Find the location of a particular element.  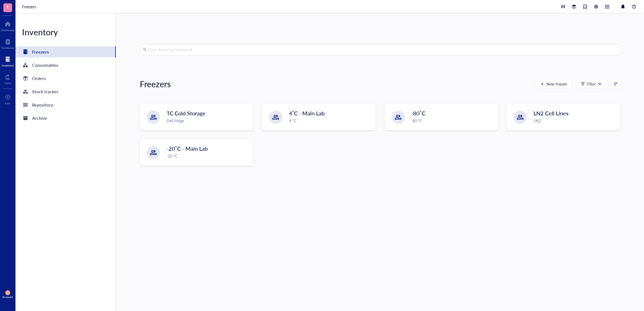

div: Repository is located at coordinates (43, 105).